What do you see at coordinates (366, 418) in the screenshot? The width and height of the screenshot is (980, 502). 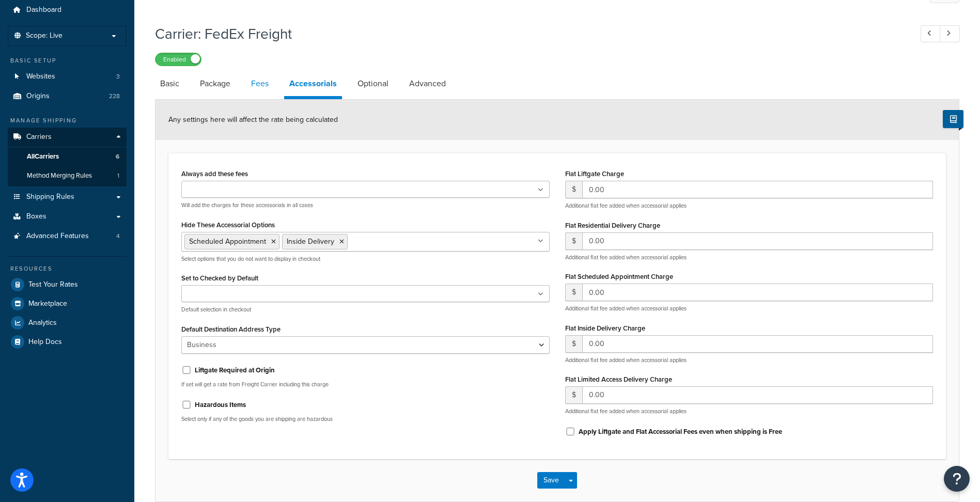 I see `p: Select only if any of the goods you are shipping are hazardous` at bounding box center [366, 418].